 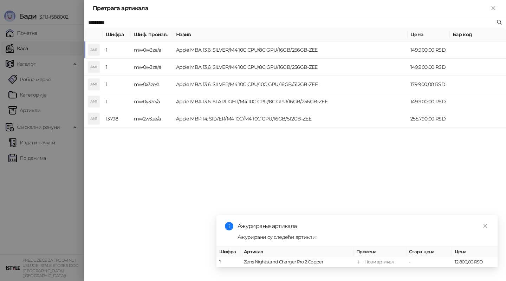 I want to click on td: Apple MBA 13.6: STARLIGHT/M4 10C CPU/8C GPU/16GB/256GB-ZEE, so click(x=290, y=101).